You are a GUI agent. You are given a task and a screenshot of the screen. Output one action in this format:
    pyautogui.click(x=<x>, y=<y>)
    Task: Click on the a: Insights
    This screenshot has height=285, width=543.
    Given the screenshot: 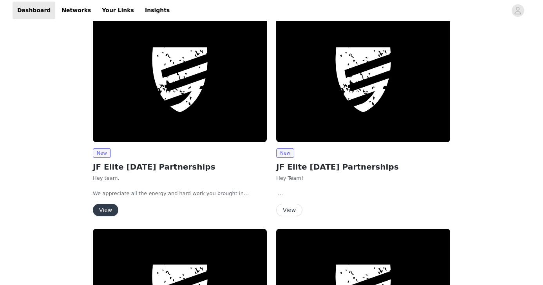 What is the action you would take?
    pyautogui.click(x=157, y=10)
    